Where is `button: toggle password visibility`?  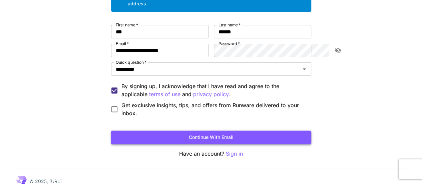
button: toggle password visibility is located at coordinates (338, 50).